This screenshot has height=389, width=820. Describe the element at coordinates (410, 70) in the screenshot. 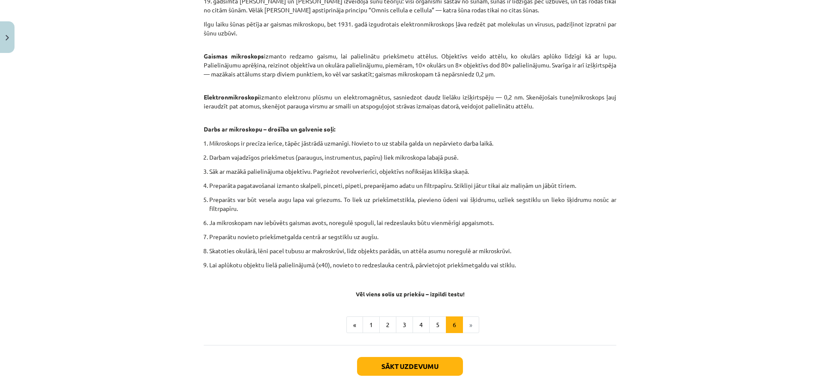

I see `p: izmanto redzamo gaismu, lai palielinātu priekšmetu attēlus. Objektīvs veido attēlu, ko okulārs ap...` at that location.